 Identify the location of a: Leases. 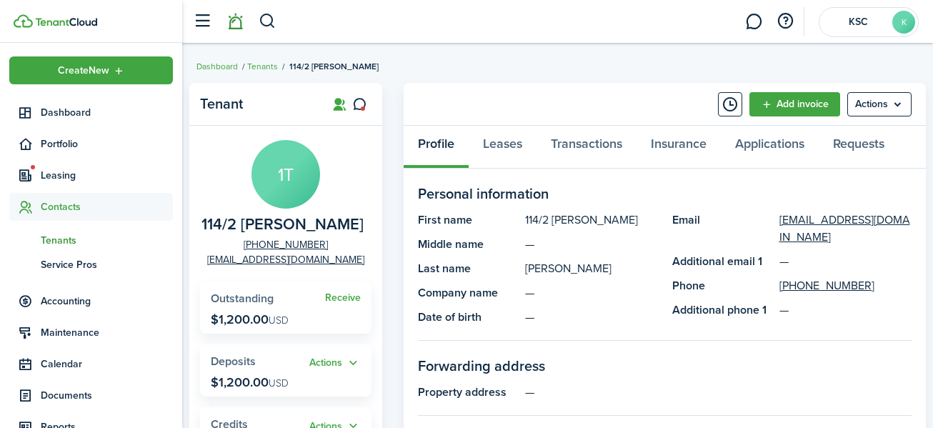
(502, 147).